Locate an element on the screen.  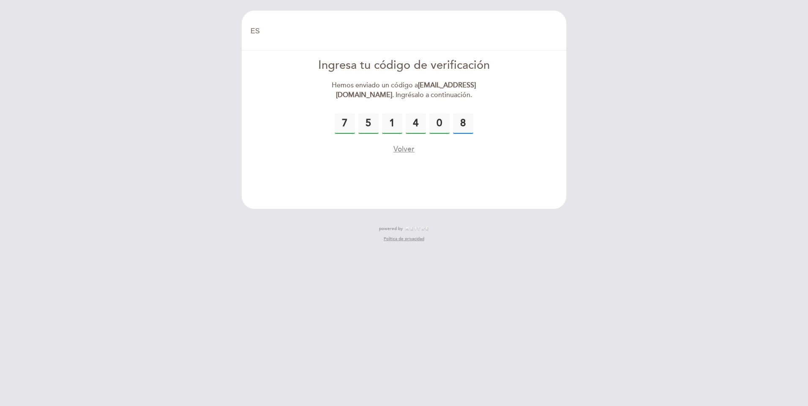
div: Hemos enviado un código a . Ingrésalo a continuación. is located at coordinates (404, 90).